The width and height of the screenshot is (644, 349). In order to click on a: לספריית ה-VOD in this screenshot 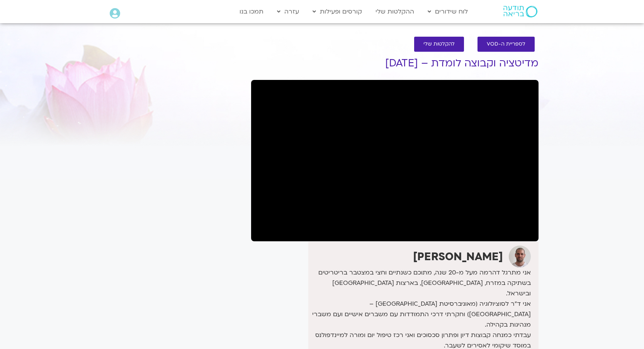, I will do `click(506, 44)`.